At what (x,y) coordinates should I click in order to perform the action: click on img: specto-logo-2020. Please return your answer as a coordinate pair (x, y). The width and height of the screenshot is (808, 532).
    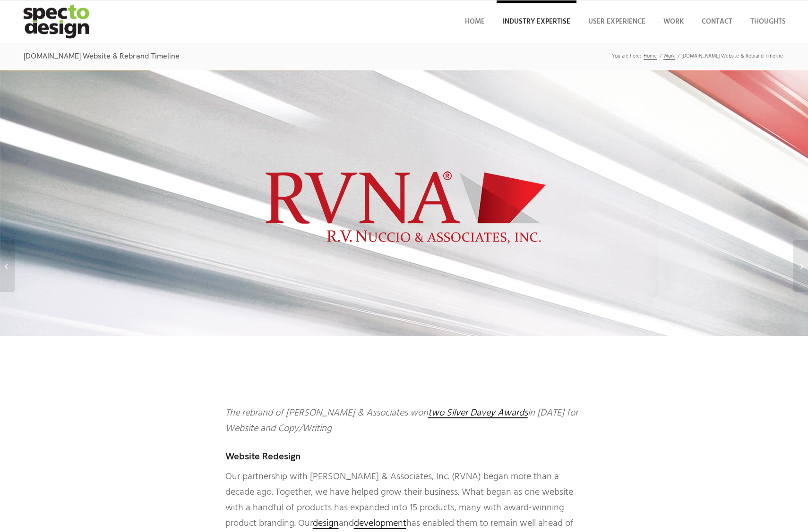
    Looking at the image, I should click on (58, 22).